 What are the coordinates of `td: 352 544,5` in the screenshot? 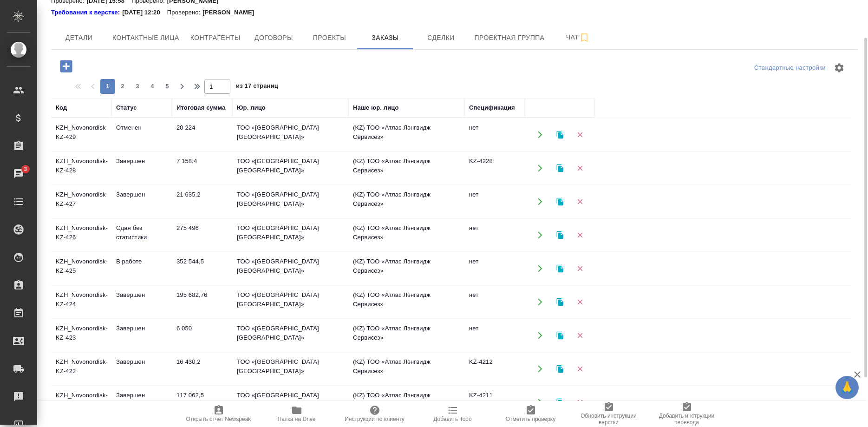 It's located at (202, 268).